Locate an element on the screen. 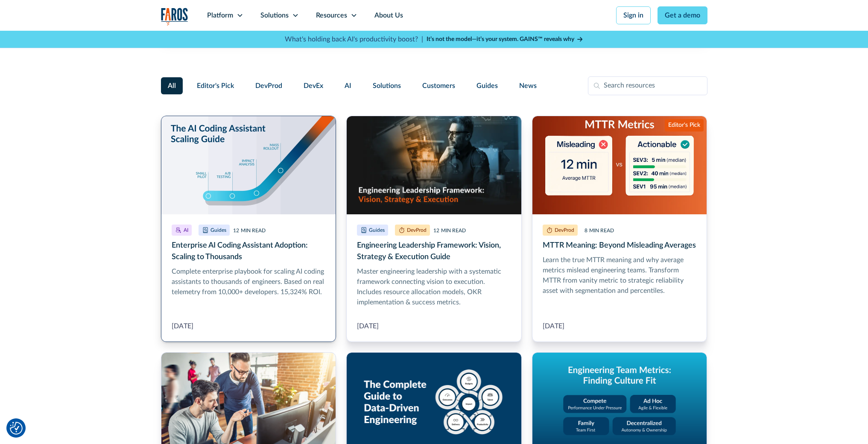  span: DevProd is located at coordinates (269, 86).